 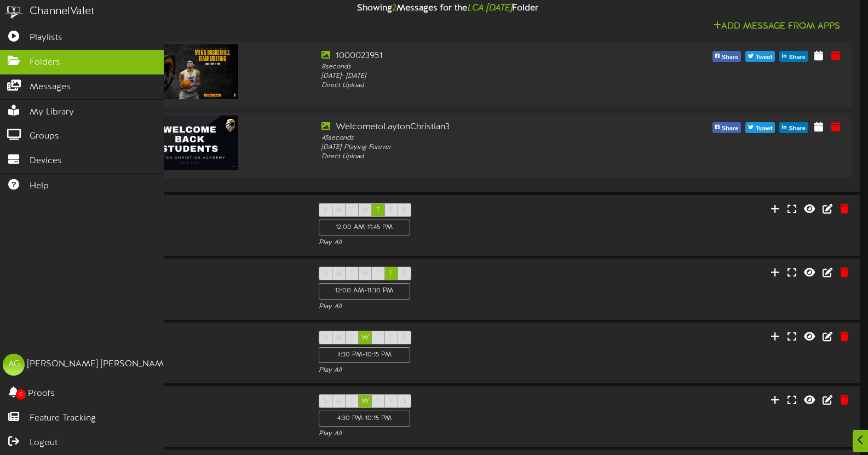 What do you see at coordinates (173, 337) in the screenshot?
I see `div: CLC Wed FLC` at bounding box center [173, 337].